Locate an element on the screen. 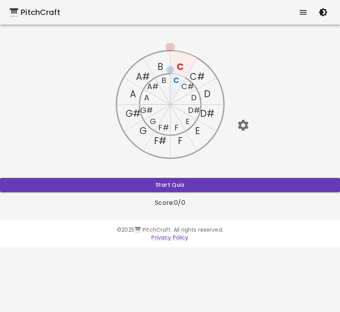 Image resolution: width=340 pixels, height=312 pixels. a: Privacy Policy is located at coordinates (170, 238).